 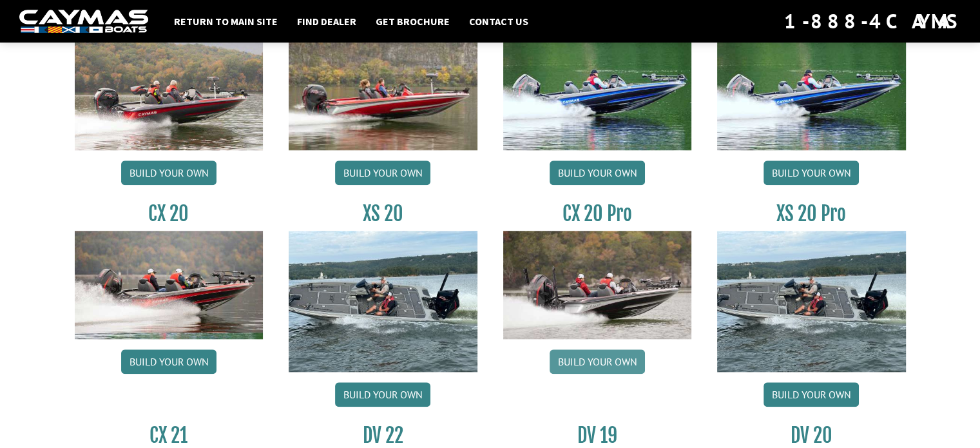 What do you see at coordinates (169, 285) in the screenshot?
I see `img: CX-20_thumbnail.jpg` at bounding box center [169, 285].